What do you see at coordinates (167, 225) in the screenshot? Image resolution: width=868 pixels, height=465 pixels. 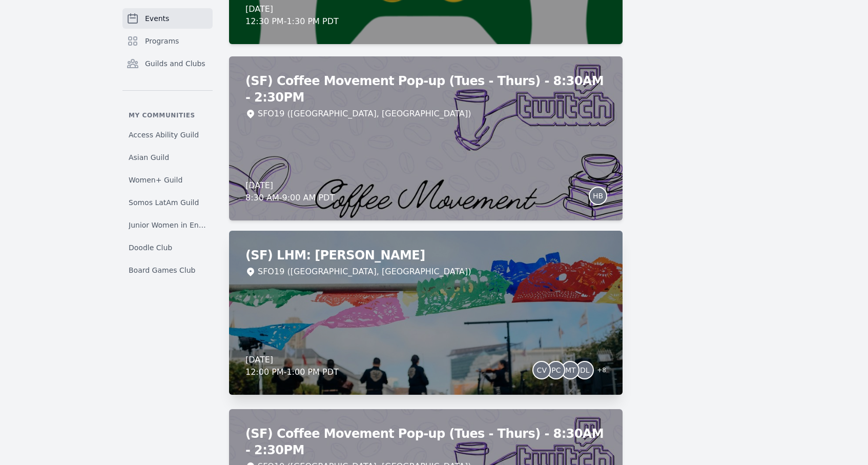 I see `a: Junior Women in Engineering Club` at bounding box center [167, 225].